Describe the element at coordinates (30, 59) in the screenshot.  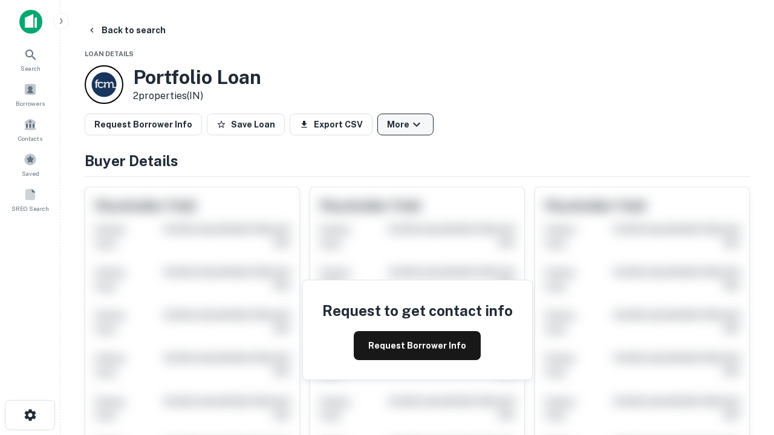
I see `div: Search` at that location.